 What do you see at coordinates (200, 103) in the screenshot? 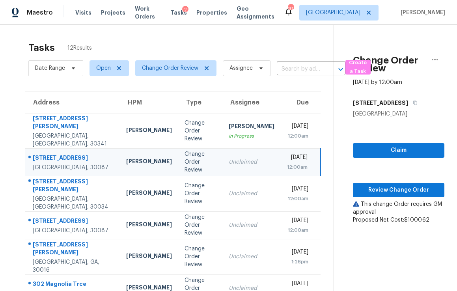
I see `th: Type` at bounding box center [200, 103].